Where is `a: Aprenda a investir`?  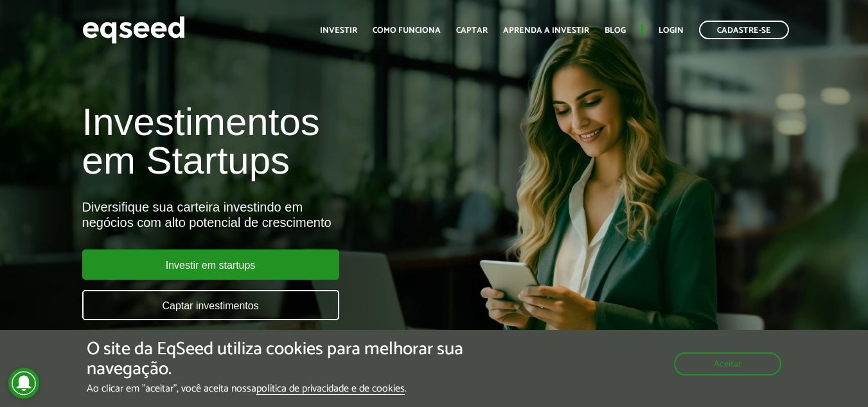
a: Aprenda a investir is located at coordinates (547, 30).